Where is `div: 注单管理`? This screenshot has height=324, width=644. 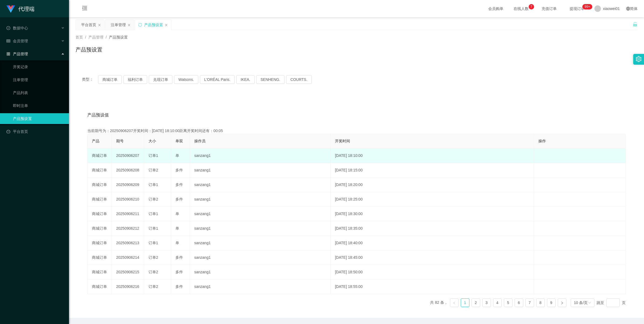
div: 注单管理 is located at coordinates (118, 25).